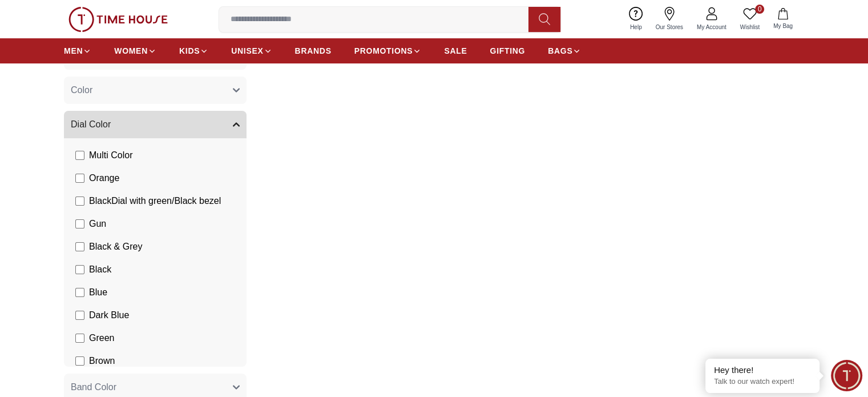  I want to click on div: Hey there!, so click(763, 370).